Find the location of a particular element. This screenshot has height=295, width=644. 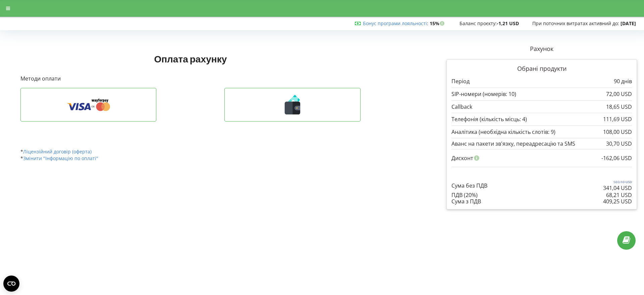

a: Ліцензійний договір (оферта) is located at coordinates (58, 151).